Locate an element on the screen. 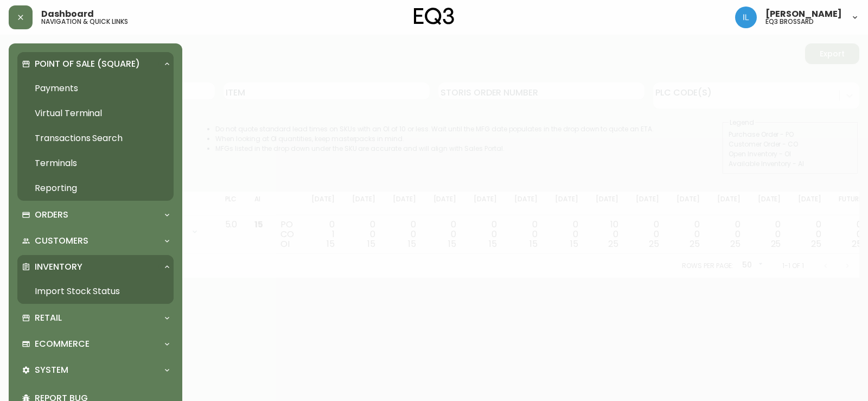 The image size is (868, 401). p: Inventory is located at coordinates (59, 267).